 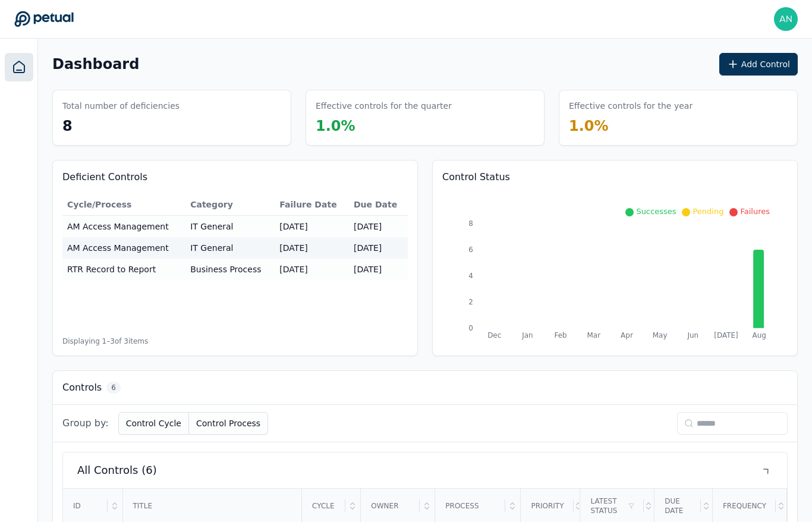 I want to click on th: Failure Date, so click(x=312, y=204).